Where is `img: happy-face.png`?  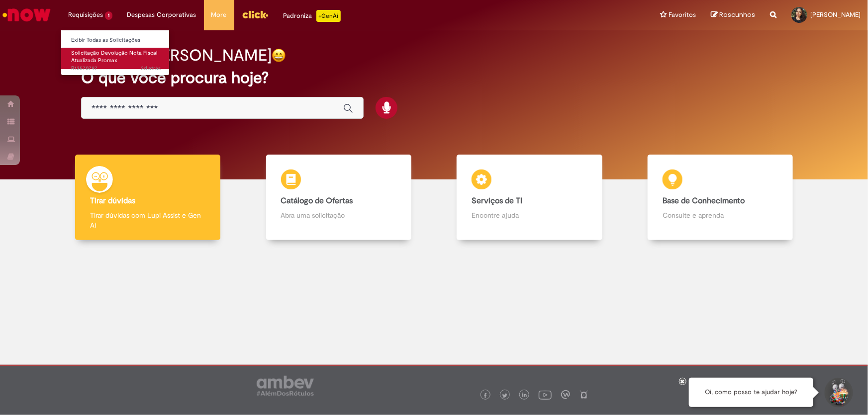
img: happy-face.png is located at coordinates (278, 55).